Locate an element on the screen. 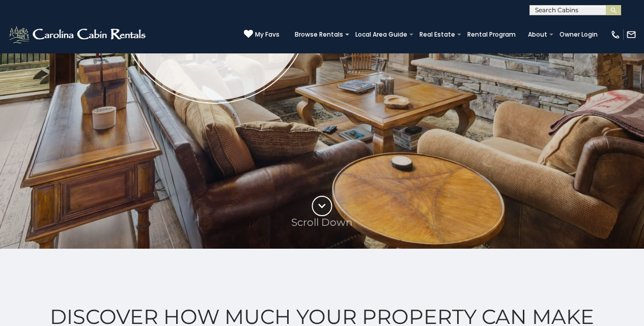 This screenshot has height=326, width=644. a: Browse Rentals is located at coordinates (318, 34).